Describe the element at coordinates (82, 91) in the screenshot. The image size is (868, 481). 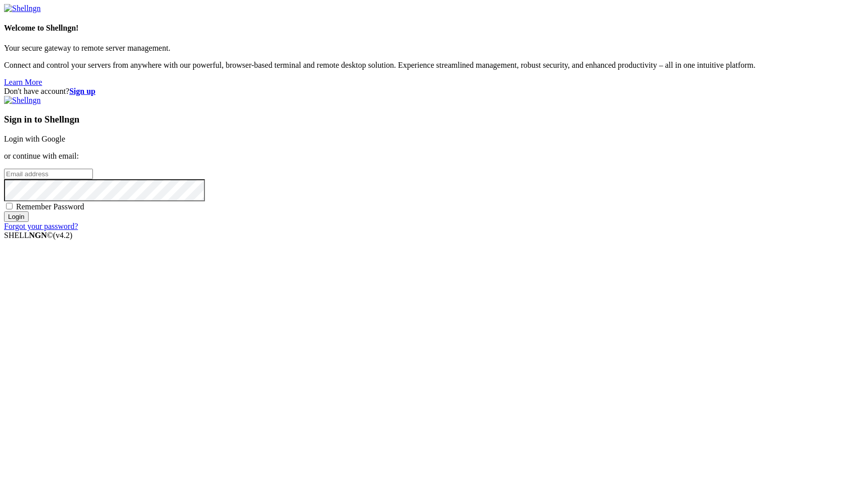
I see `strong: Sign up` at that location.